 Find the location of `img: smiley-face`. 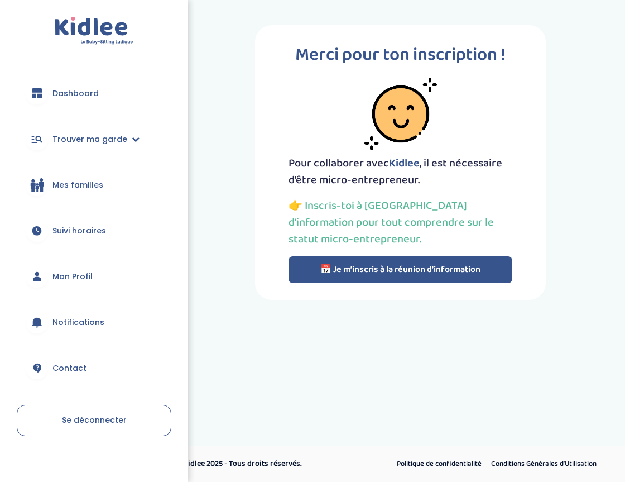

img: smiley-face is located at coordinates (401, 114).